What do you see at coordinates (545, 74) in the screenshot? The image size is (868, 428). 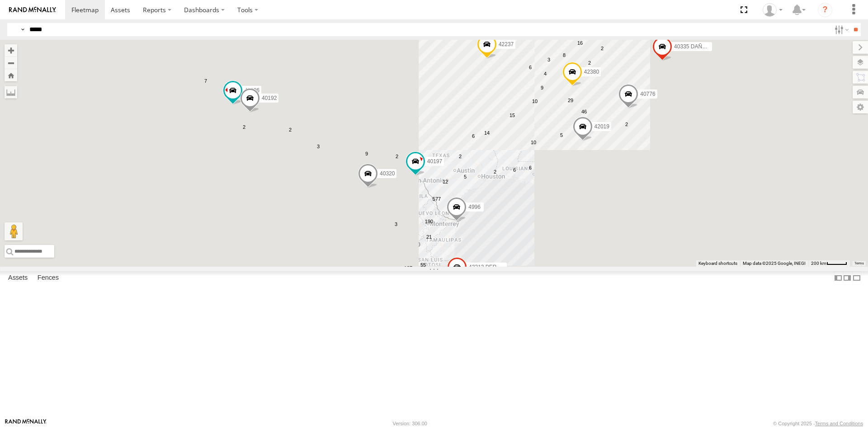 I see `div: 4` at bounding box center [545, 74].